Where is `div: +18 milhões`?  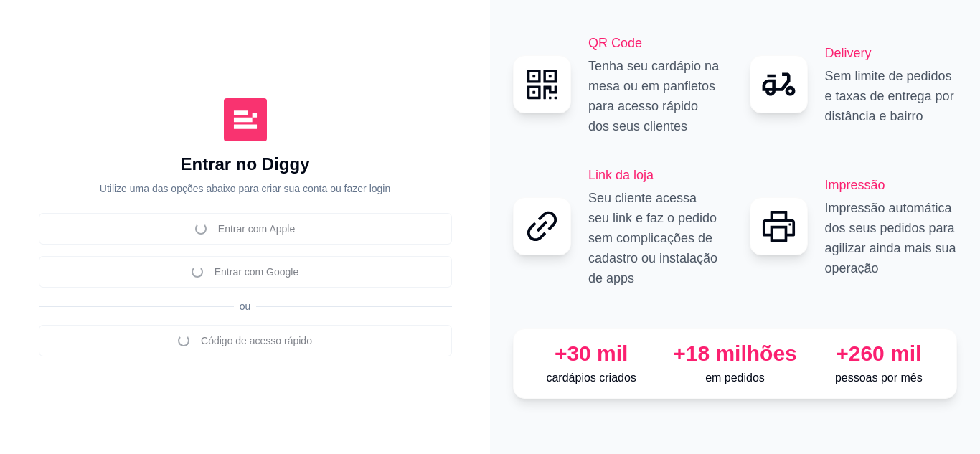 div: +18 milhões is located at coordinates (734, 353).